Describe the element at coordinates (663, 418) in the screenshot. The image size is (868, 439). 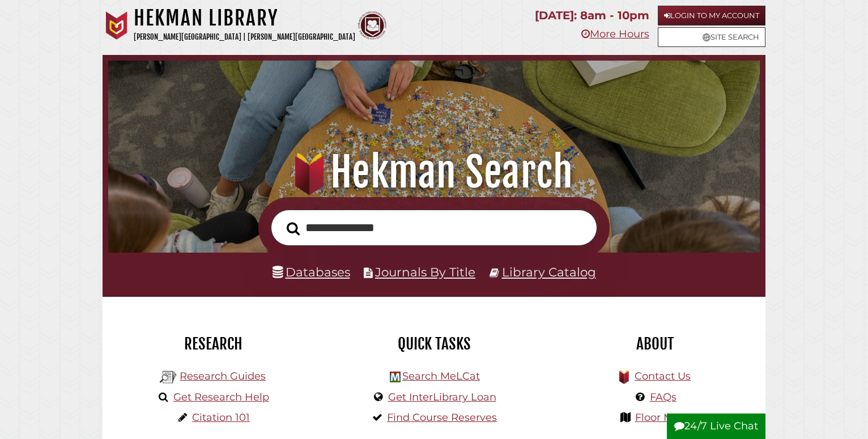
I see `a: Floor Maps` at that location.